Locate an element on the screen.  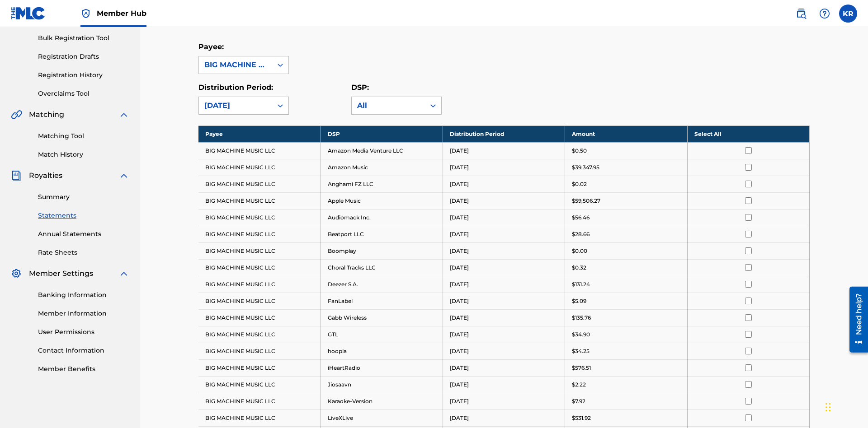
img: search is located at coordinates (801, 13).